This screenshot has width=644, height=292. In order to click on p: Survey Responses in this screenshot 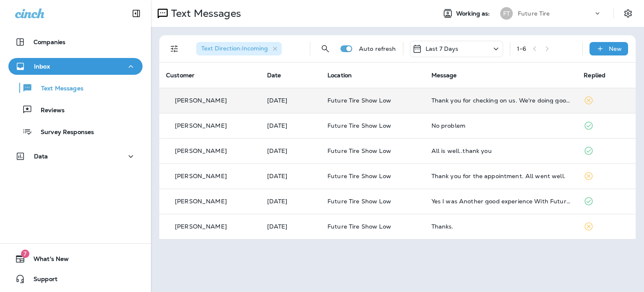, I will do `click(63, 132)`.